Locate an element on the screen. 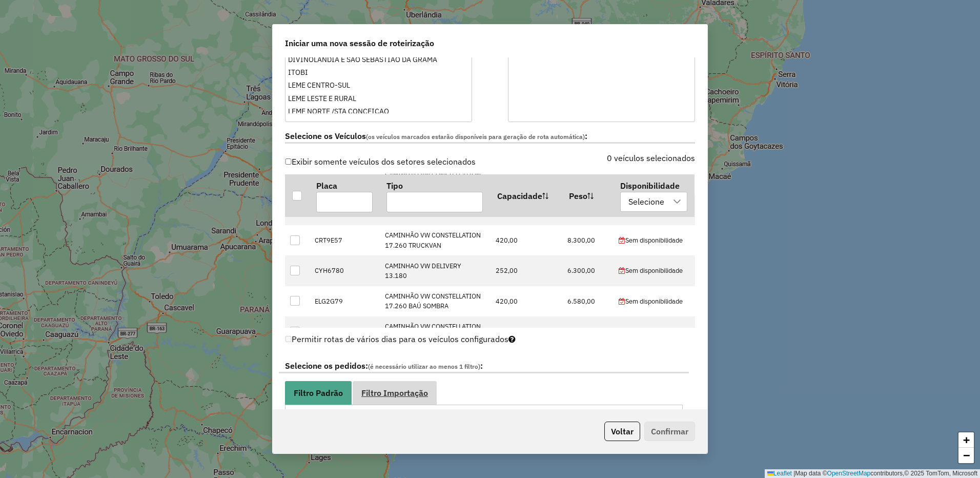 Image resolution: width=980 pixels, height=478 pixels. th: Disponibilidade is located at coordinates (653, 196).